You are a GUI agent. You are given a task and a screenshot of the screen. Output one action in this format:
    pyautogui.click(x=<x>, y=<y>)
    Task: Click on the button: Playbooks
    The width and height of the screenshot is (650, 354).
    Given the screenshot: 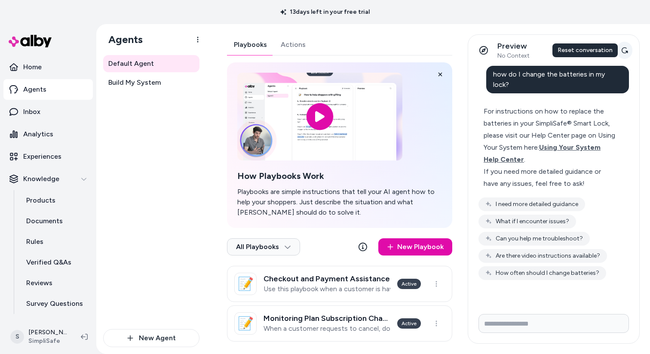 What is the action you would take?
    pyautogui.click(x=250, y=45)
    